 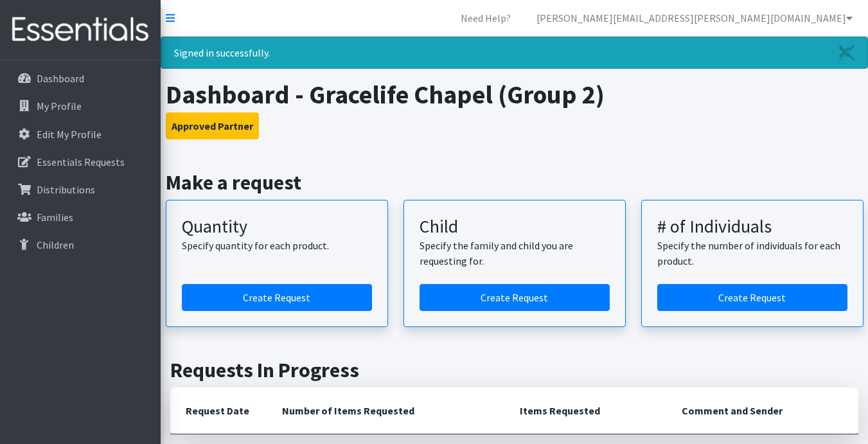 What do you see at coordinates (761, 410) in the screenshot?
I see `th: Comment and Sender` at bounding box center [761, 410].